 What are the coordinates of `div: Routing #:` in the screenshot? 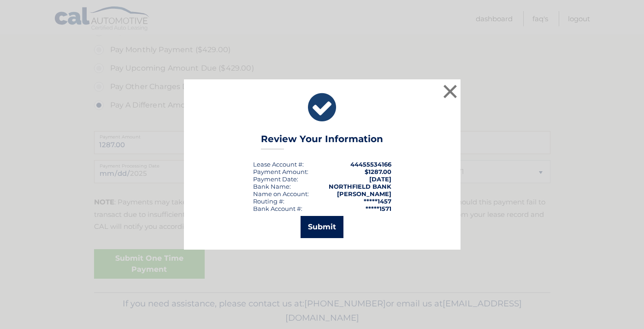 It's located at (269, 201).